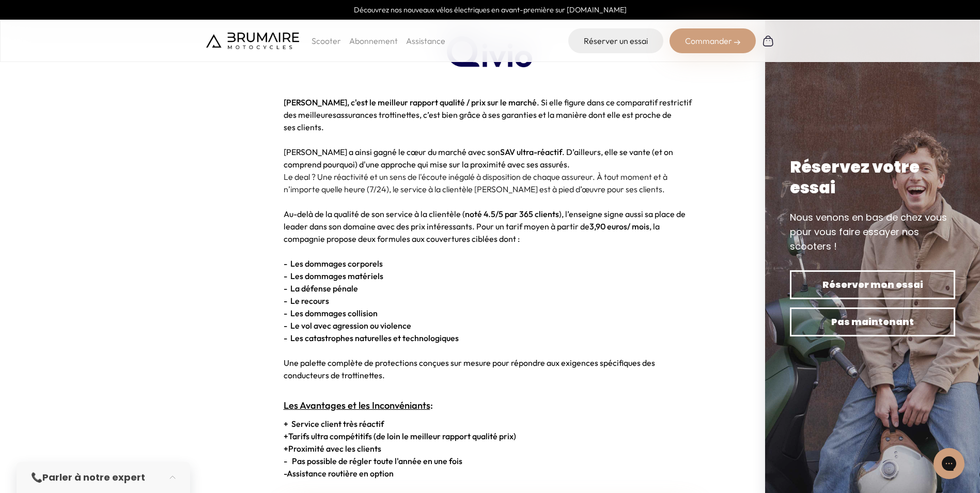  I want to click on button: Gorgias live chat, so click(21, 19).